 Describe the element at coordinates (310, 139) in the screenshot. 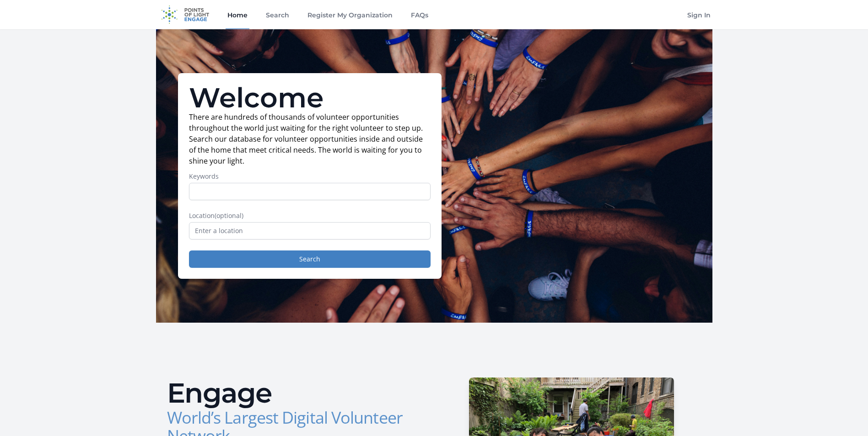

I see `p: There are hundreds of thousands of volunteer opportunities throughout the world just waiting for ...` at that location.